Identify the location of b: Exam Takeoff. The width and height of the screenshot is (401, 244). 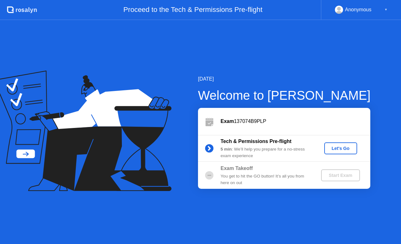
(237, 168).